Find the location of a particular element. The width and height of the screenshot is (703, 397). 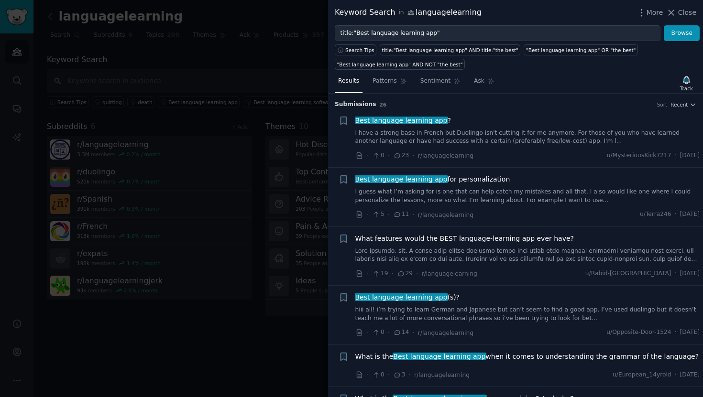

span: Recent is located at coordinates (679, 105).